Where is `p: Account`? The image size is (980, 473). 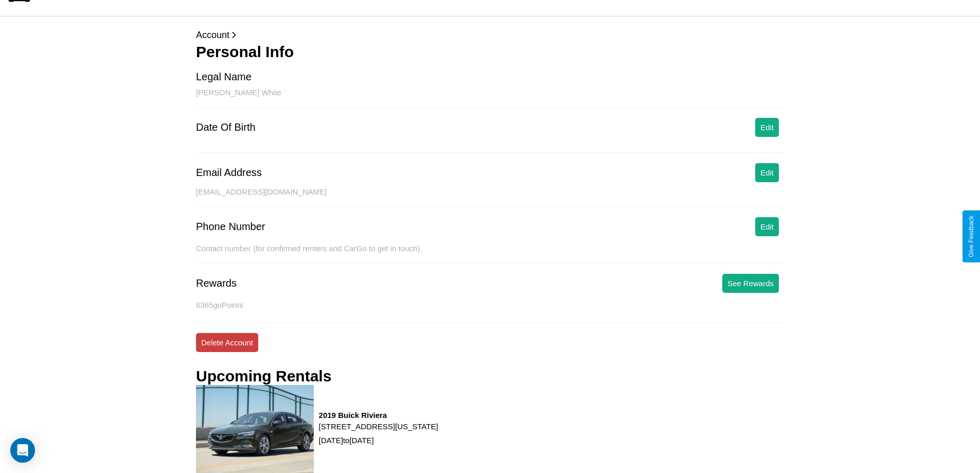 p: Account is located at coordinates (490, 35).